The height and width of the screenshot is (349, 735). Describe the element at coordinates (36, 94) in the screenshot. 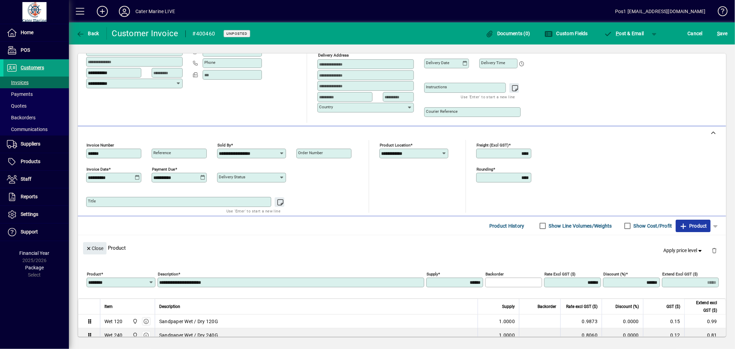

I see `a: Payments` at that location.